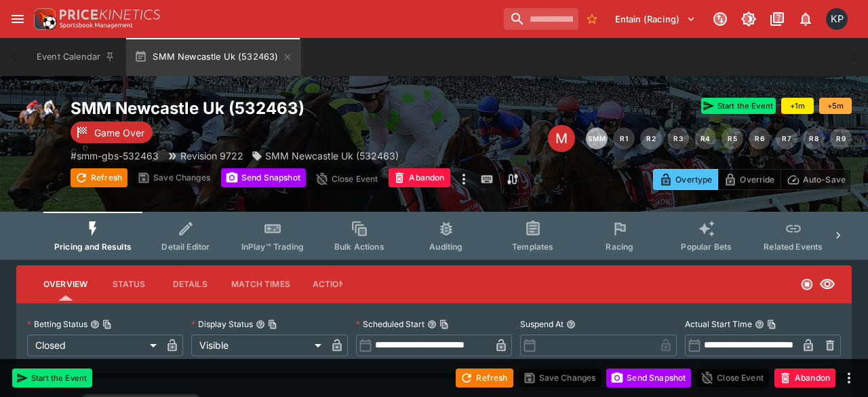 Image resolution: width=868 pixels, height=397 pixels. Describe the element at coordinates (258, 345) in the screenshot. I see `div: Visible` at that location.